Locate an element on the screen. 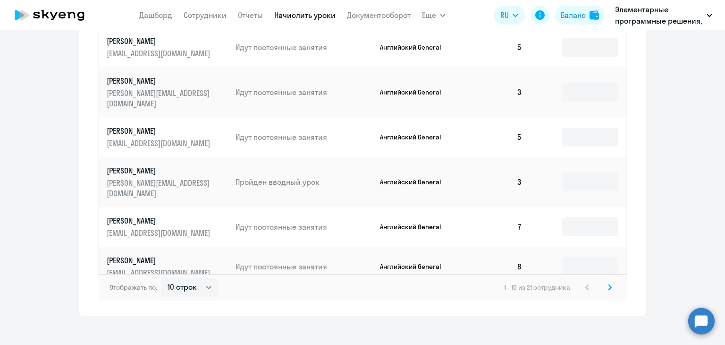 The image size is (725, 345). td: 8 is located at coordinates (497, 266).